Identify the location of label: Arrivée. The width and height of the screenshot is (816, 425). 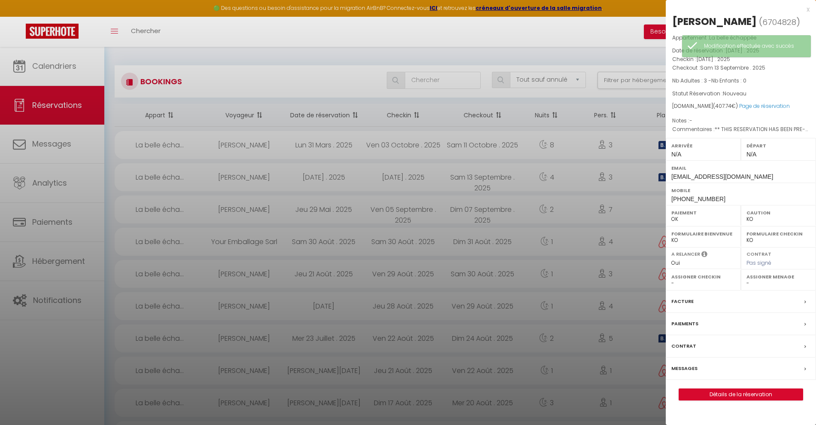
(703, 146).